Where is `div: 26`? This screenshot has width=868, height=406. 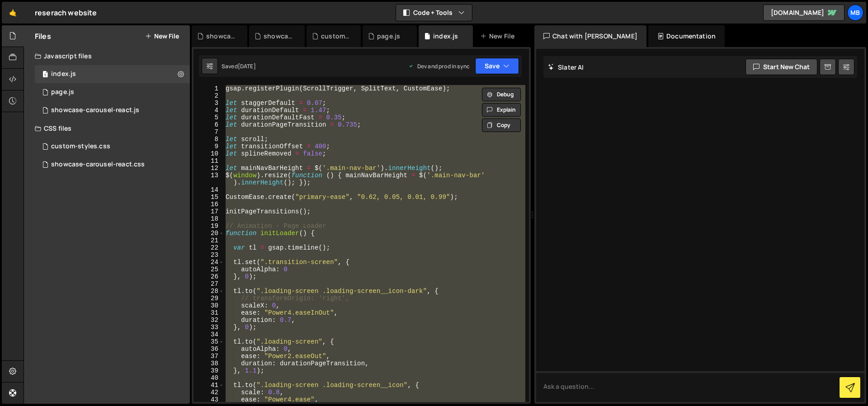
div: 26 is located at coordinates (209, 276).